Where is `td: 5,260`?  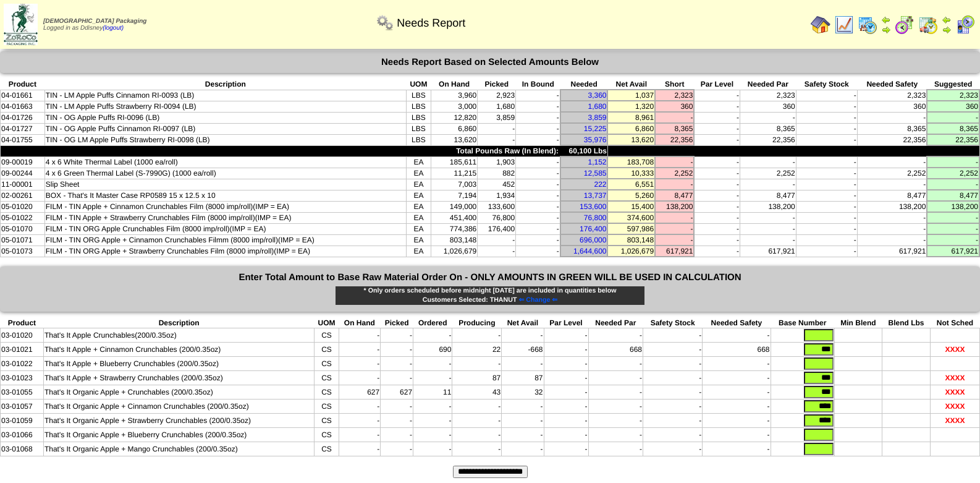 td: 5,260 is located at coordinates (631, 195).